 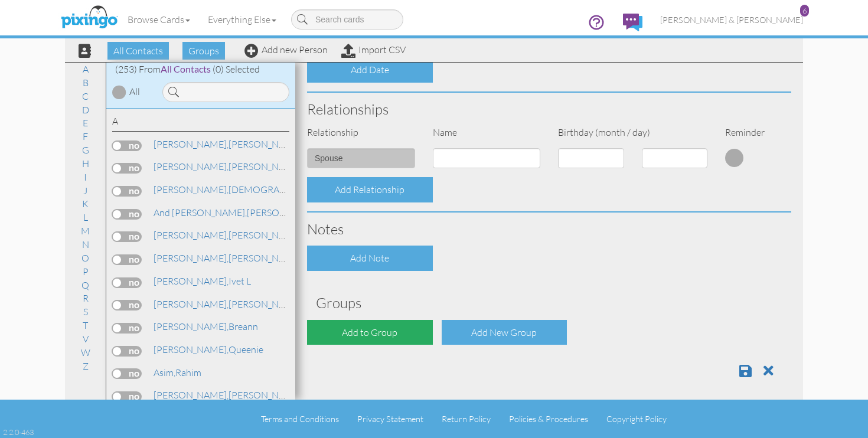 What do you see at coordinates (549, 419) in the screenshot?
I see `a: Policies & Procedures` at bounding box center [549, 419].